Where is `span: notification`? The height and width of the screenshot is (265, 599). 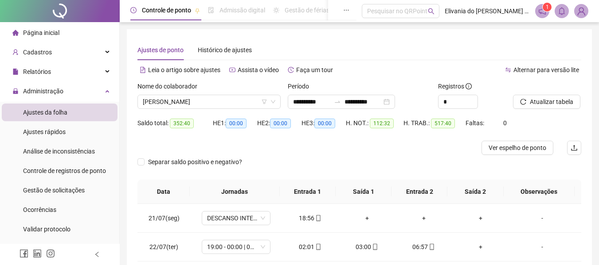 span: notification is located at coordinates (542, 11).